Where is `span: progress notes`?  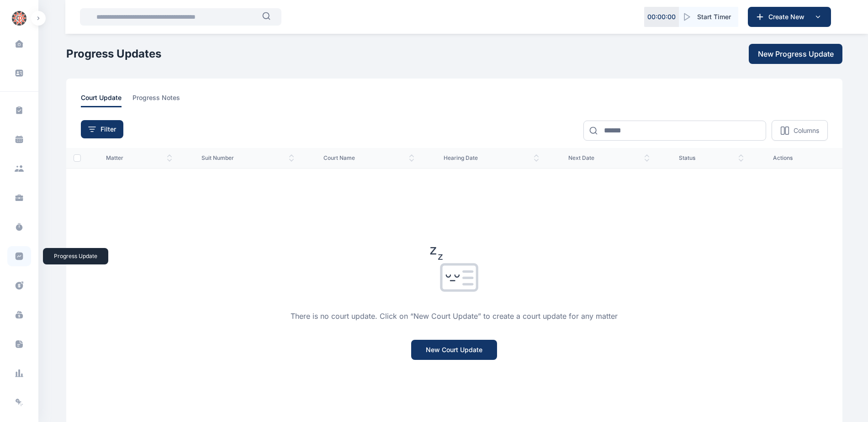
span: progress notes is located at coordinates (156, 100).